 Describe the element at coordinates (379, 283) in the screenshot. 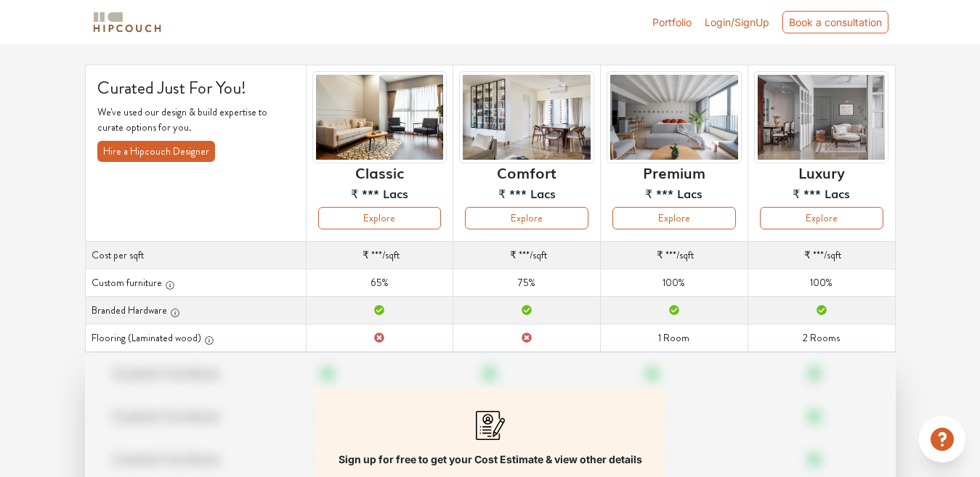

I see `td: 65%` at that location.